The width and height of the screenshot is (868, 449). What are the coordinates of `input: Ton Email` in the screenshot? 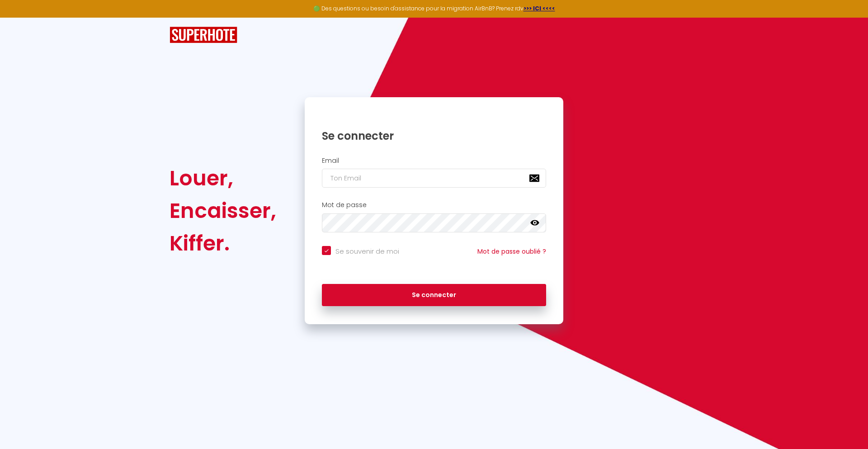 It's located at (434, 178).